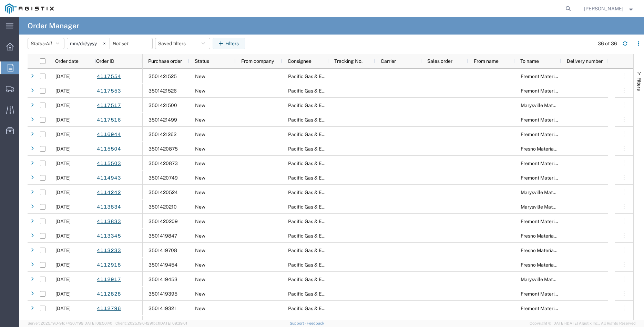  I want to click on span: 3501420210, so click(163, 207).